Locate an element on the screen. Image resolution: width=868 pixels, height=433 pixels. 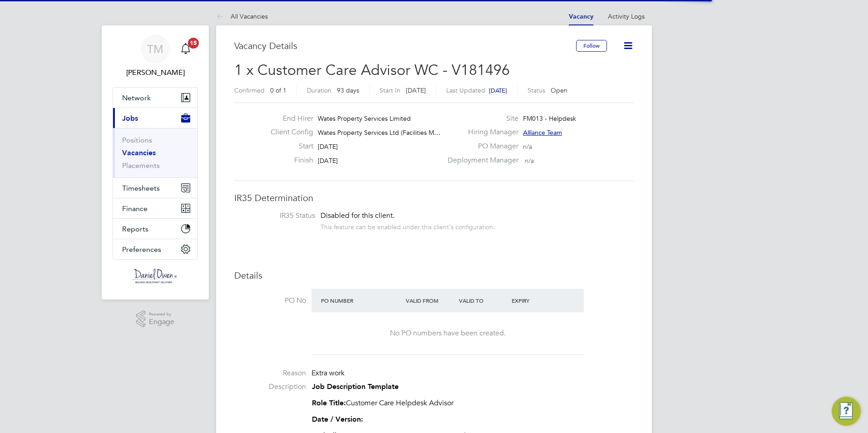
button: Preferences is located at coordinates (155, 249).